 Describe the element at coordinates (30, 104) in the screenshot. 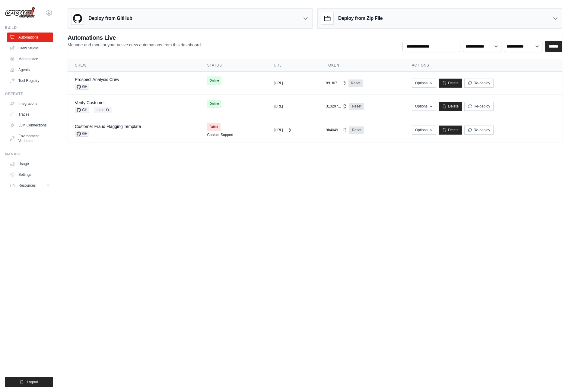

I see `a: Integrations` at that location.